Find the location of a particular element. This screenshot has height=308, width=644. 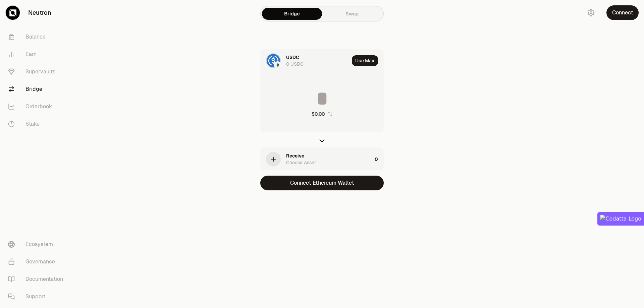

button: $0.00 is located at coordinates (322, 114).